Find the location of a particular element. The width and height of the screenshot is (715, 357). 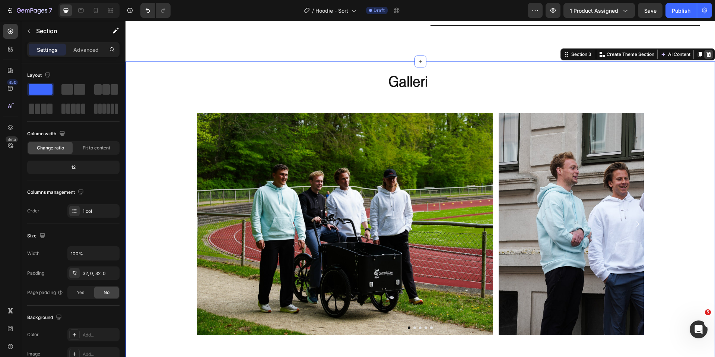

button: AI Content is located at coordinates (550, 33).